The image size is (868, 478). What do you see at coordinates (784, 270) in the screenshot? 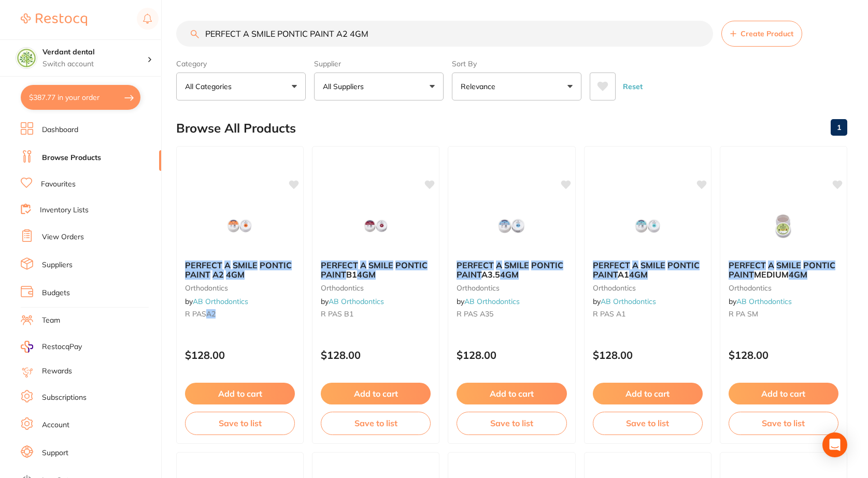
I see `b: PERFECT A SMILE PONTIC PAINT MEDIUM 4GM` at bounding box center [784, 270].